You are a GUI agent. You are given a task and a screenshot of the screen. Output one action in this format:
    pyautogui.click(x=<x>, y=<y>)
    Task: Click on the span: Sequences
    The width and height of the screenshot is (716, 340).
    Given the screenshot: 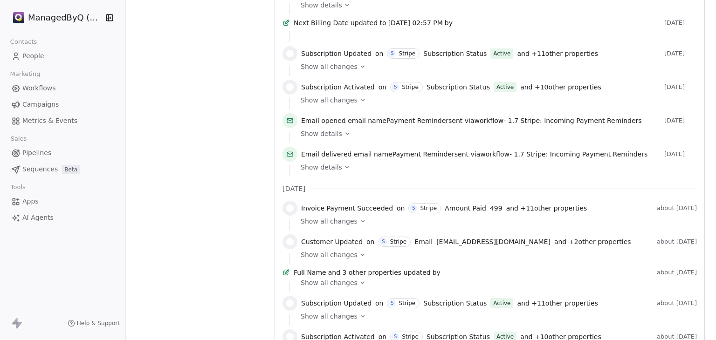 What is the action you would take?
    pyautogui.click(x=40, y=169)
    